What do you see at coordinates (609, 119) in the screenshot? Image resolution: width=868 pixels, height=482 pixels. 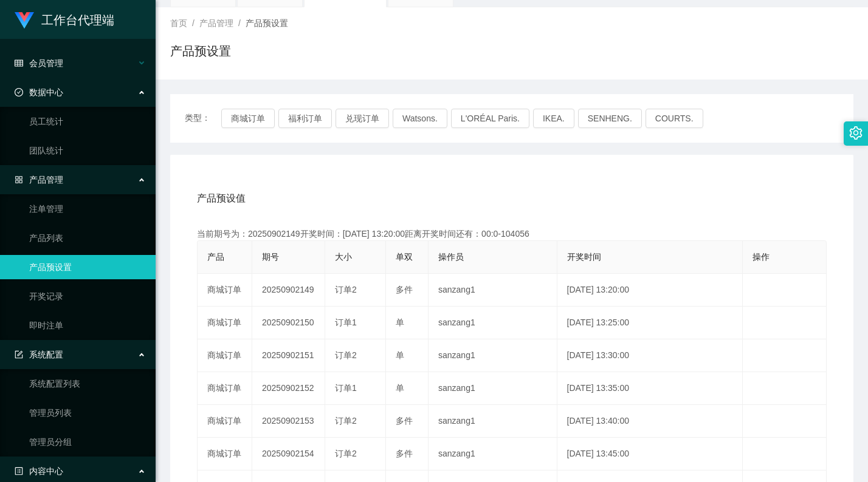 I see `button: SENHENG.` at bounding box center [609, 119].